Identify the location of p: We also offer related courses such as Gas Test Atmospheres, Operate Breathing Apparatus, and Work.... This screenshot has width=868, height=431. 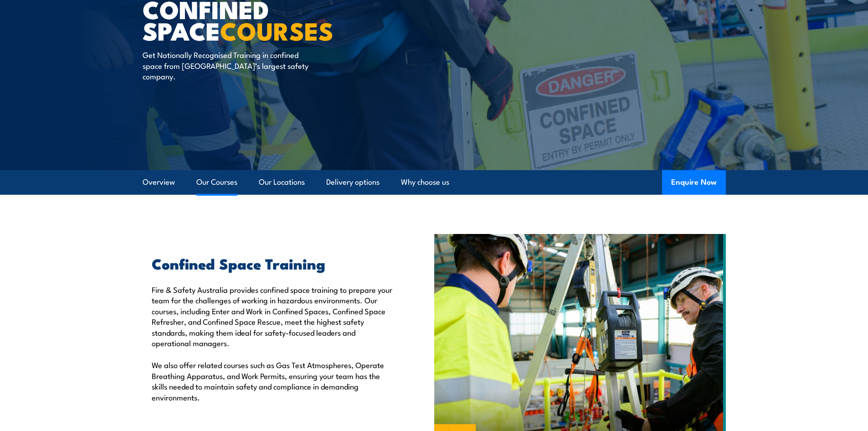
(272, 381).